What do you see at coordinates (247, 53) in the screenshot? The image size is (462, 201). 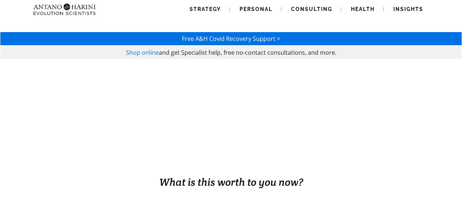 I see `span: and get Specialist help, free no-contact consultations, and more.` at bounding box center [247, 53].